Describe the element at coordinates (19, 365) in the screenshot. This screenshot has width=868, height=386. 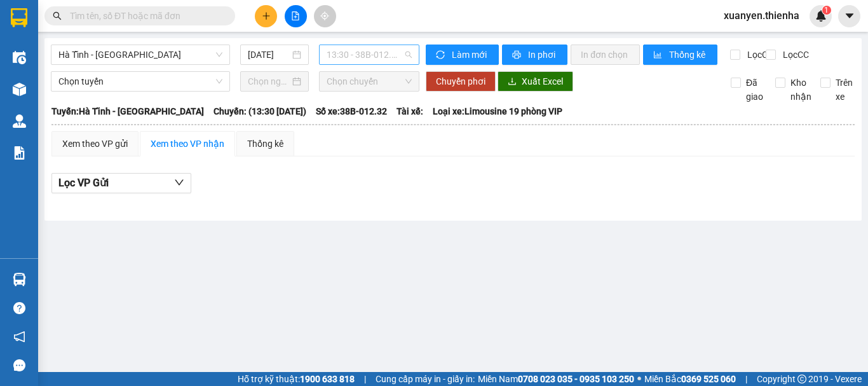
I see `span: message` at that location.